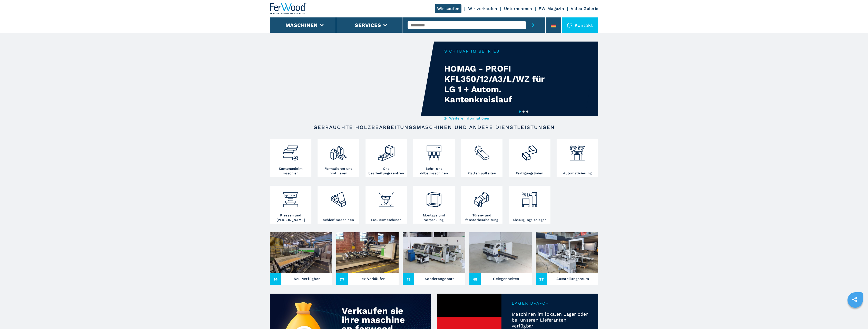  Describe the element at coordinates (434, 259) in the screenshot. I see `a: Sonderangebote 13Sonderangebote` at that location.